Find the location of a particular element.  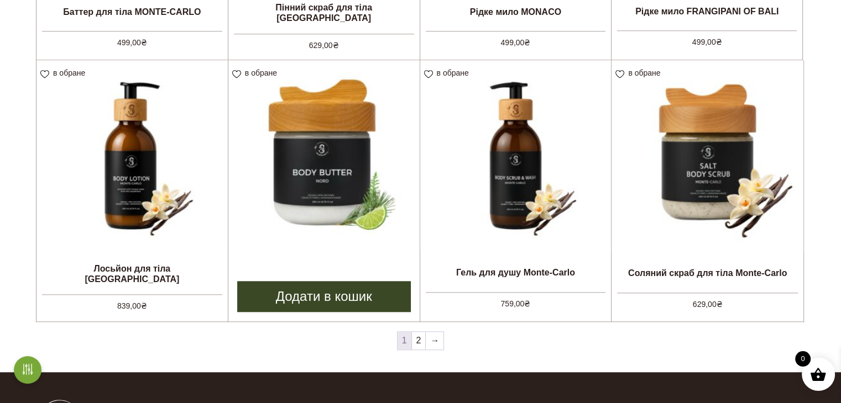

span: 1 is located at coordinates (404, 341).